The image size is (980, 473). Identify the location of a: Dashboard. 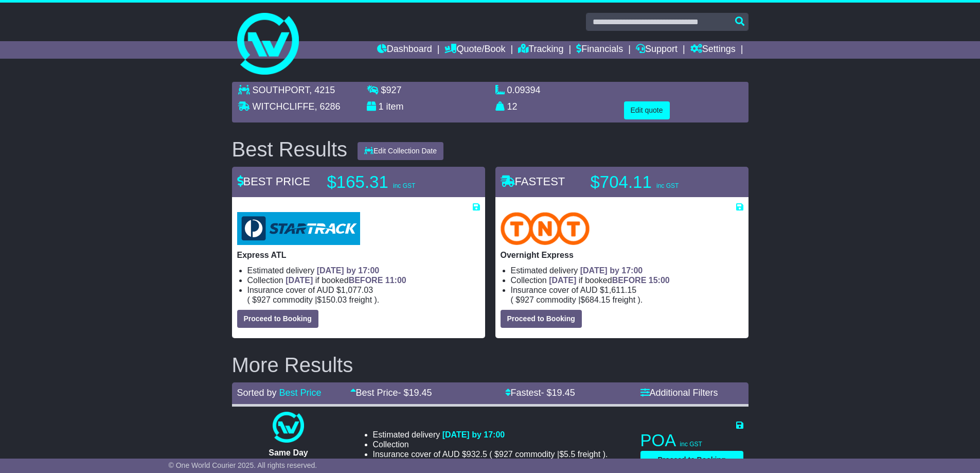
(404, 50).